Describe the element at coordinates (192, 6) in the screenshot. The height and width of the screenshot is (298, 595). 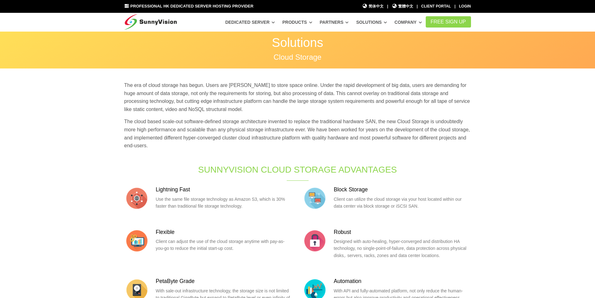
I see `span: Professional HK Dedicated Server Hosting Provider` at that location.